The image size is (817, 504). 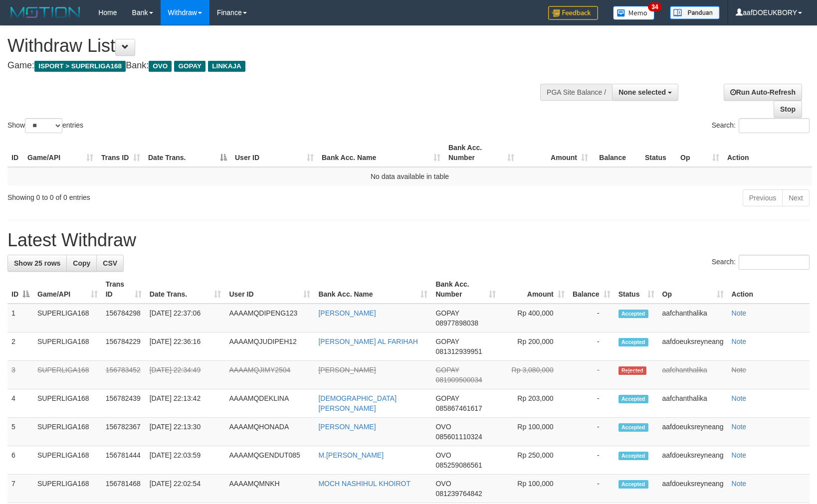 I want to click on span: Copy 081312939951 to clipboard, so click(x=458, y=351).